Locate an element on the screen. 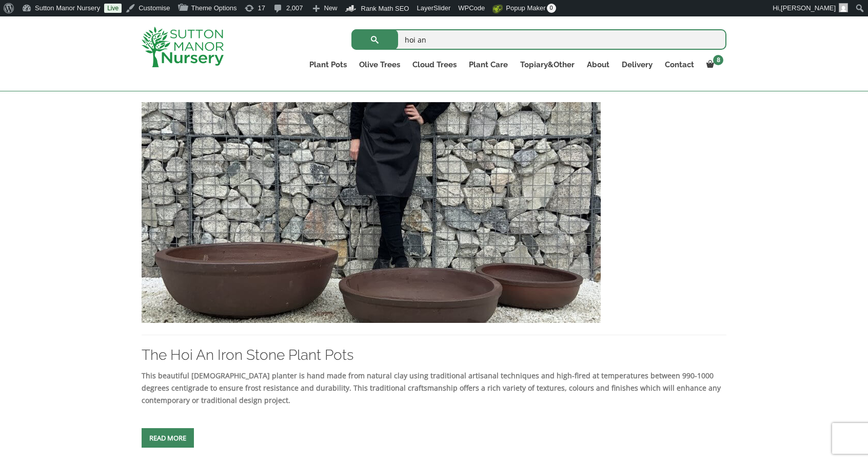 The height and width of the screenshot is (461, 868). a: Delivery is located at coordinates (638, 64).